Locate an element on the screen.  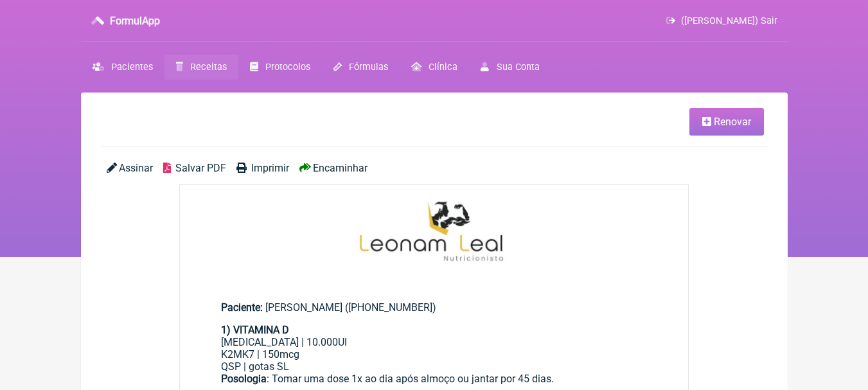
span: Assinar is located at coordinates (135, 168).